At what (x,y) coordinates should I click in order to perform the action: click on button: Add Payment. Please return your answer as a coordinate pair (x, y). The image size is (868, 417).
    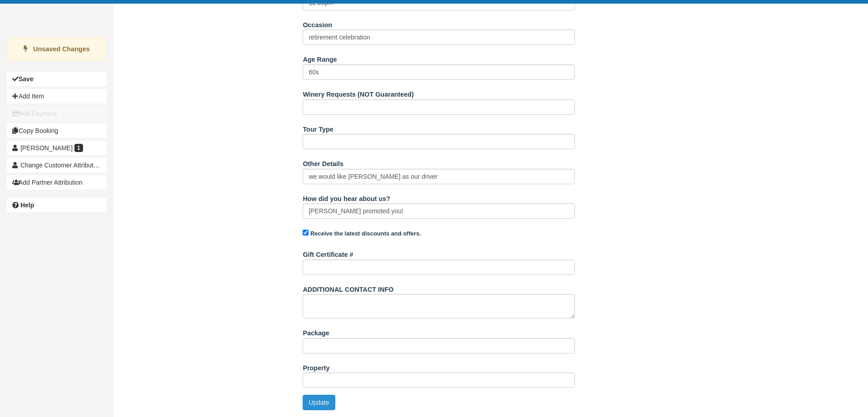
    Looking at the image, I should click on (57, 113).